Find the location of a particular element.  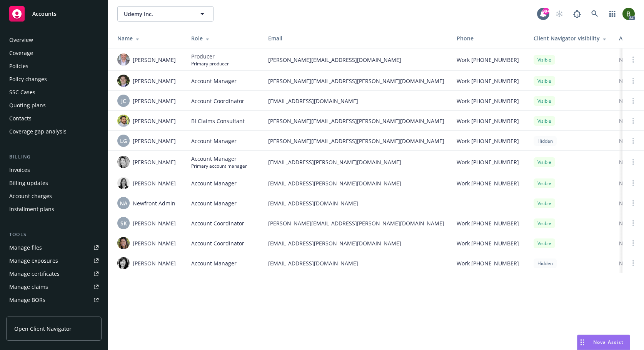

div: Manage certificates is located at coordinates (34, 274).